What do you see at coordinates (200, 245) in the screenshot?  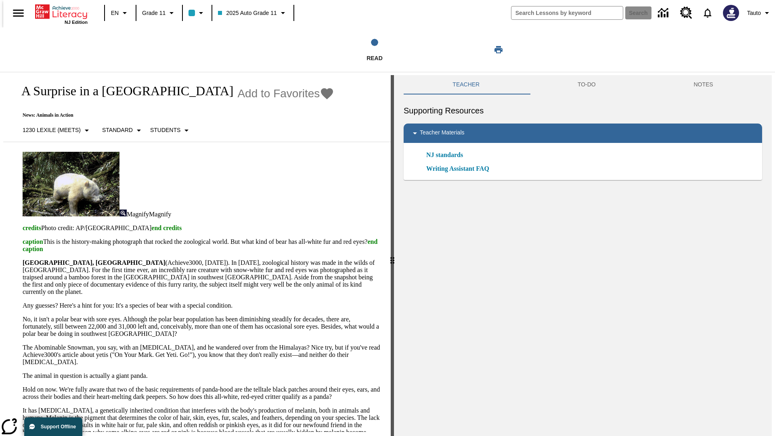 I see `span: end caption` at bounding box center [200, 245].